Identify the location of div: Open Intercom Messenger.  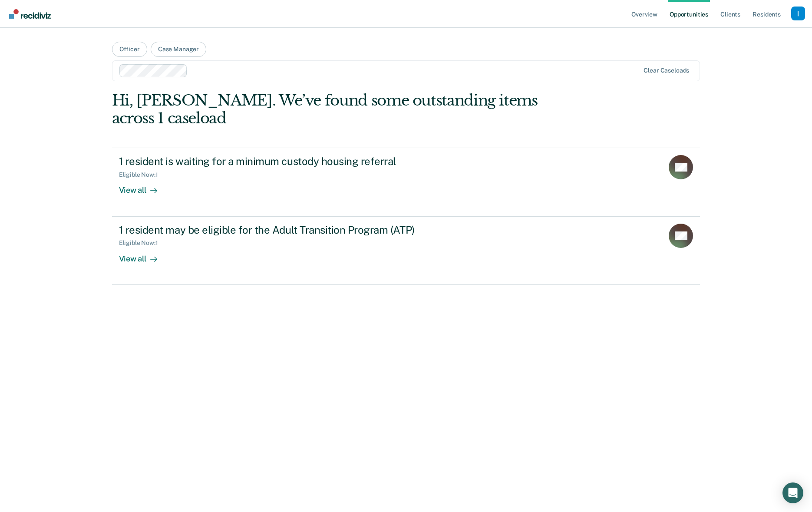
(793, 493).